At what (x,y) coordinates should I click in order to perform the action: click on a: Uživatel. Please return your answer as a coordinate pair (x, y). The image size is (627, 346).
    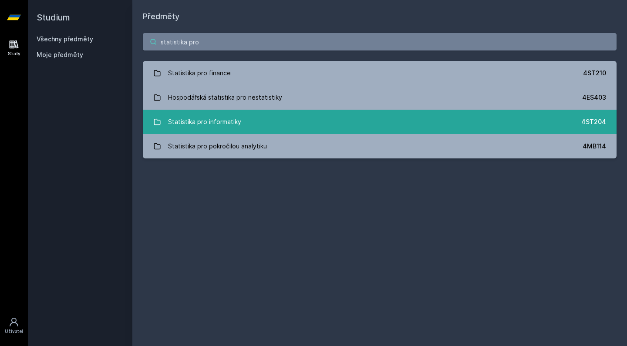
    Looking at the image, I should click on (14, 326).